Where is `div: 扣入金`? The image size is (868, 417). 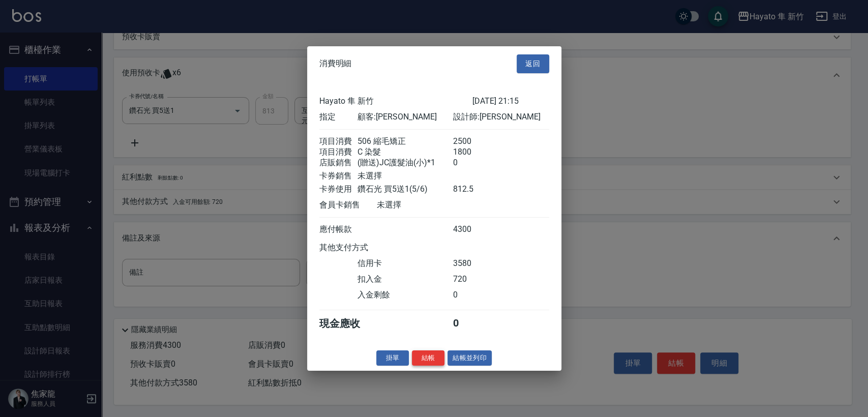 div: 扣入金 is located at coordinates (405, 279).